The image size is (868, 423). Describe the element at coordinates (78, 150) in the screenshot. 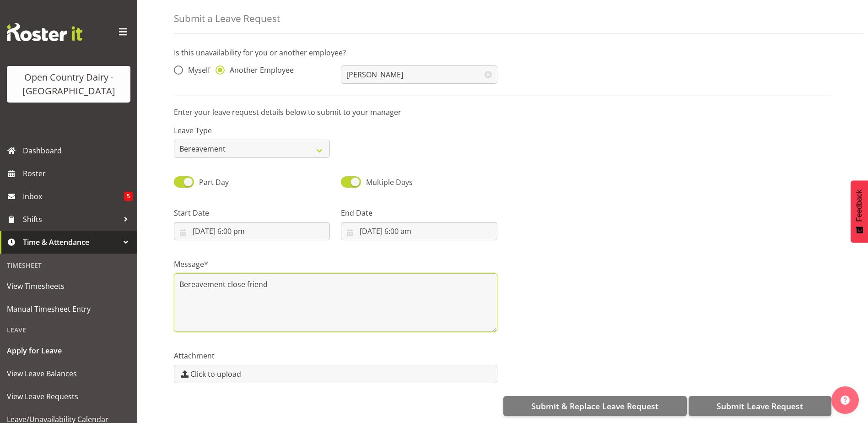

I see `span: Dashboard` at that location.